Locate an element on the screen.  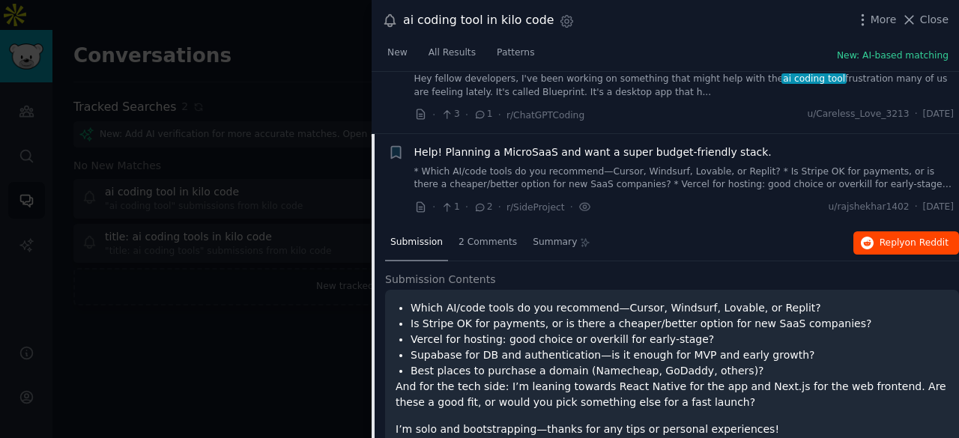
div: ai coding tool in kilo code is located at coordinates (478, 20).